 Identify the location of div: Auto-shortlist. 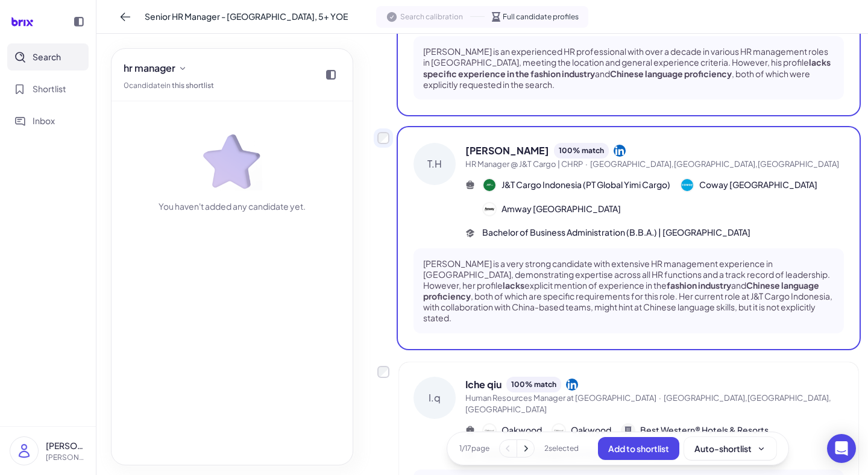
(729, 448).